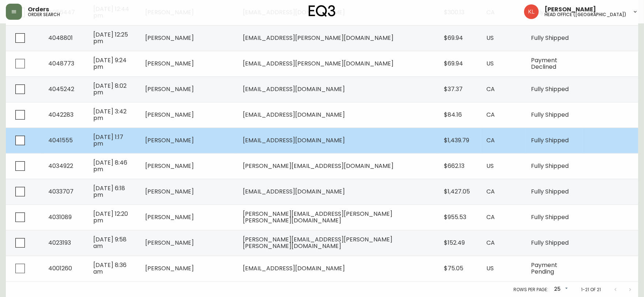 This screenshot has height=297, width=644. I want to click on span: 4042283, so click(61, 114).